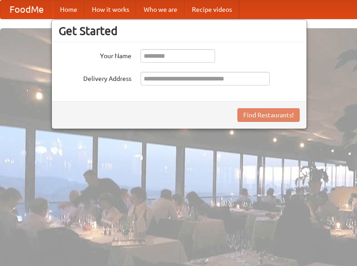  What do you see at coordinates (111, 10) in the screenshot?
I see `a: How it works` at bounding box center [111, 10].